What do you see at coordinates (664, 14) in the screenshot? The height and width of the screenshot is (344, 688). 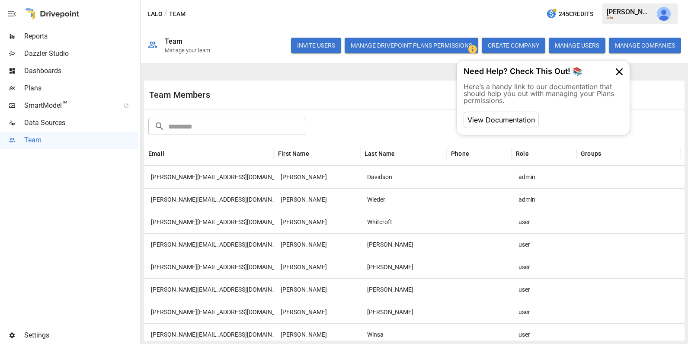 I see `button: Julie Wilton` at bounding box center [664, 14].